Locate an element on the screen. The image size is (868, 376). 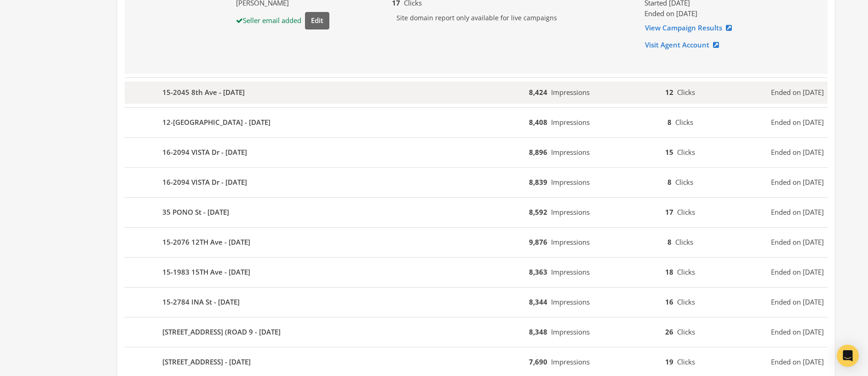
b: 12 is located at coordinates (669, 92).